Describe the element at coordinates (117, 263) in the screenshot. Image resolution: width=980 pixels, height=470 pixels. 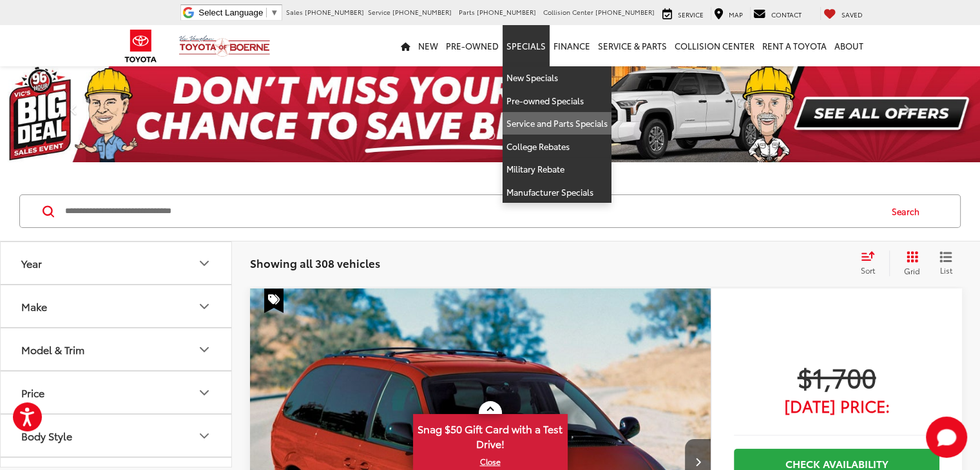
I see `button: YearYear` at that location.